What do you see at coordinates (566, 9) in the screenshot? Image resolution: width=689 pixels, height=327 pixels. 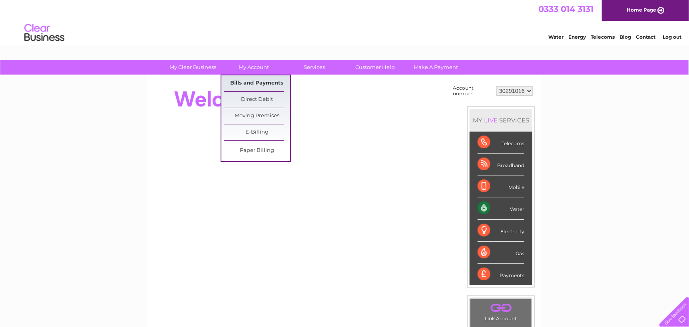 I see `a: 0333 014 3131` at bounding box center [566, 9].